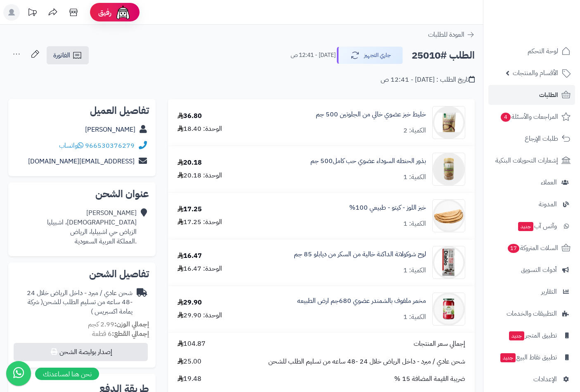 This screenshot has height=392, width=580. What do you see at coordinates (449, 262) in the screenshot?
I see `img: 1750319187-5060309490013-90x90.jpeg` at bounding box center [449, 262].